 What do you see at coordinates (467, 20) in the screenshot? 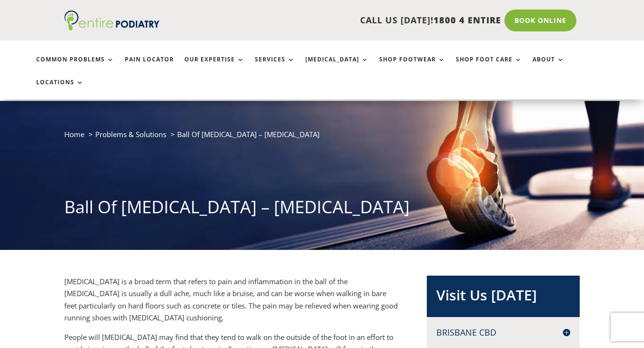
I see `span: 1800 4 ENTIRE` at bounding box center [467, 20].